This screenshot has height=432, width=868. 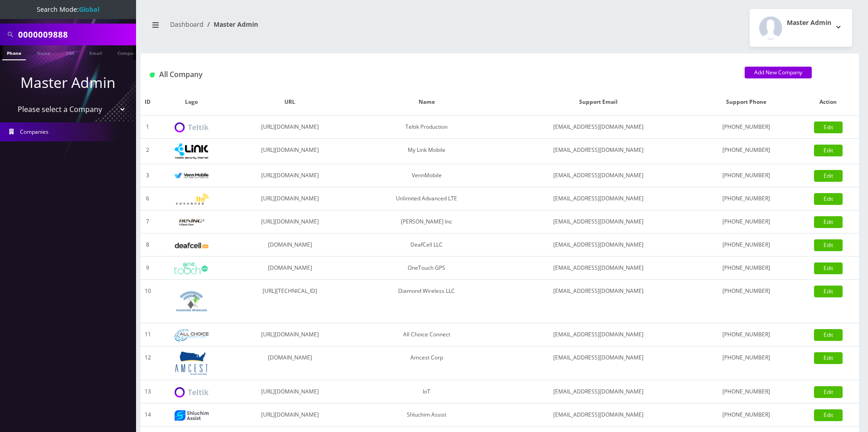 I want to click on td: 3, so click(x=148, y=175).